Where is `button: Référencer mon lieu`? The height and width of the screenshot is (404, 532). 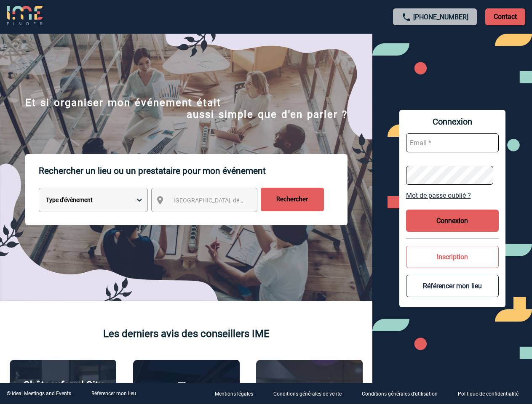 button: Référencer mon lieu is located at coordinates (452, 286).